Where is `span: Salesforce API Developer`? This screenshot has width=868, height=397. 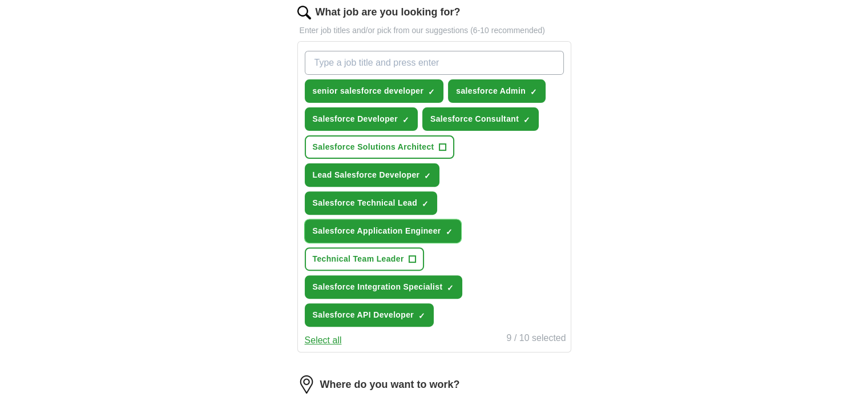
span: Salesforce API Developer is located at coordinates (364, 315).